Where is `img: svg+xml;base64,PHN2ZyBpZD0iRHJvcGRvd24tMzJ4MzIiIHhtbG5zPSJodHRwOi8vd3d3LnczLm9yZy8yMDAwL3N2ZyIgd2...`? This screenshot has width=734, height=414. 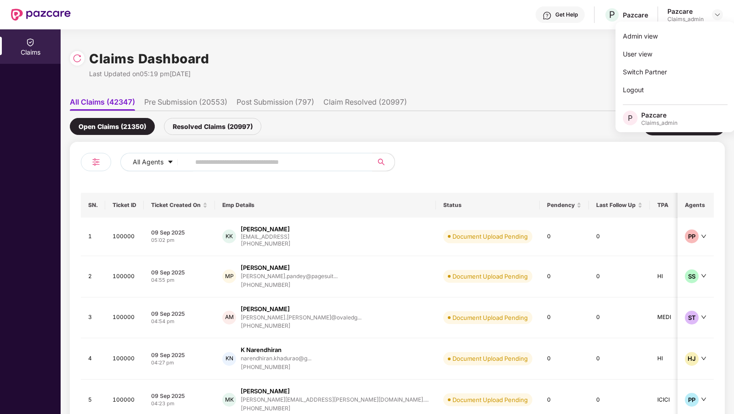 img: svg+xml;base64,PHN2ZyBpZD0iRHJvcGRvd24tMzJ4MzIiIHhtbG5zPSJodHRwOi8vd3d3LnczLm9yZy8yMDAwL3N2ZyIgd2... is located at coordinates (717, 15).